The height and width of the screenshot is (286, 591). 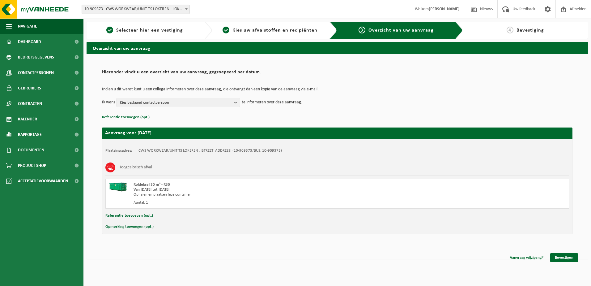 What do you see at coordinates (337, 89) in the screenshot?
I see `p: Indien u dit wenst kunt u een collega informeren over deze aanvraag, die ontvangt dan een kopie v...` at bounding box center [337, 89].